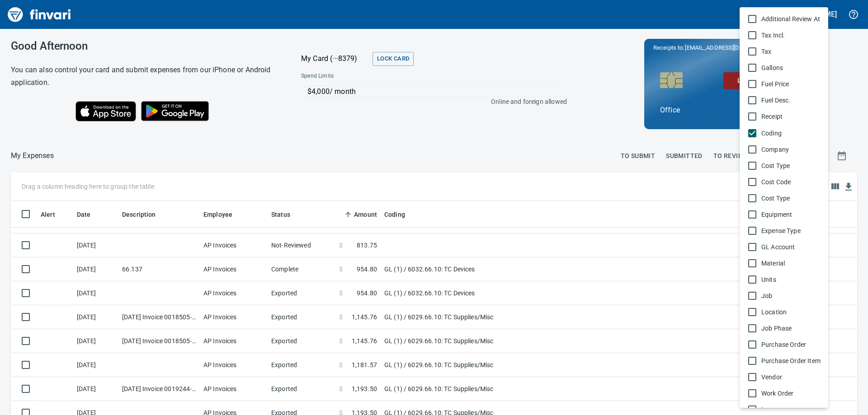 This screenshot has width=868, height=415. Describe the element at coordinates (791, 279) in the screenshot. I see `span: Units` at that location.